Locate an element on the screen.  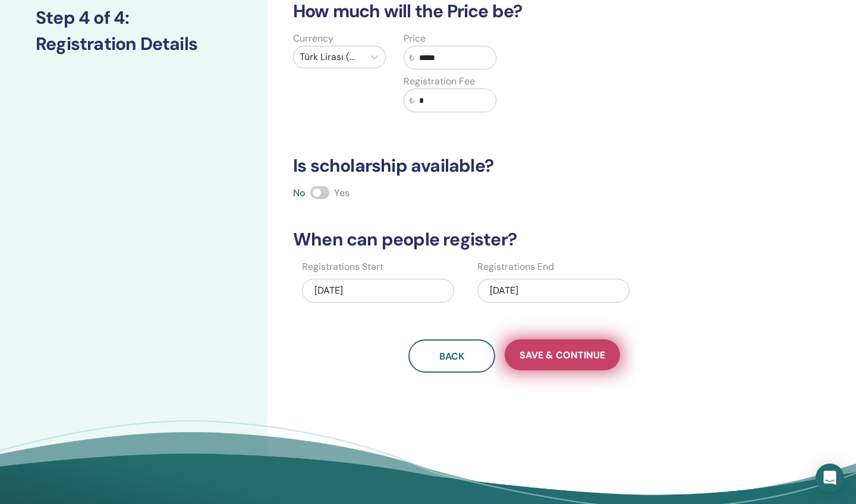
h3: When can people register? is located at coordinates (514, 239).